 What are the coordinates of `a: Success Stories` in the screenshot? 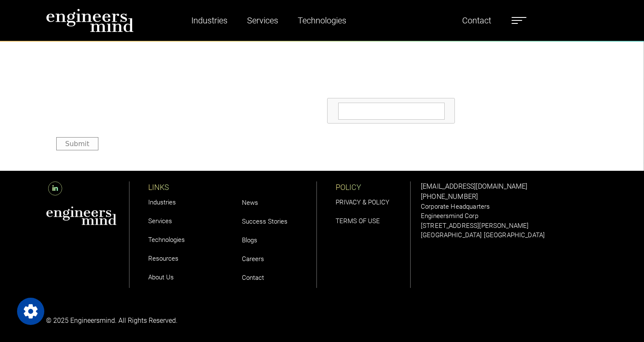 It's located at (265, 221).